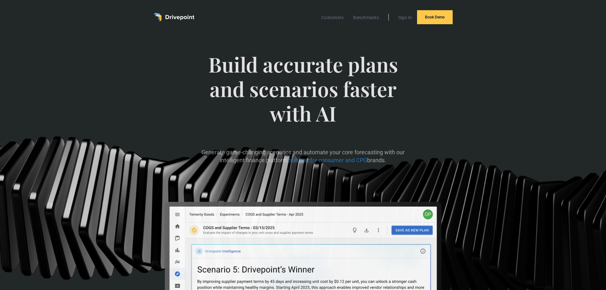 This screenshot has width=606, height=290. What do you see at coordinates (405, 17) in the screenshot?
I see `a: Sign In` at bounding box center [405, 17].